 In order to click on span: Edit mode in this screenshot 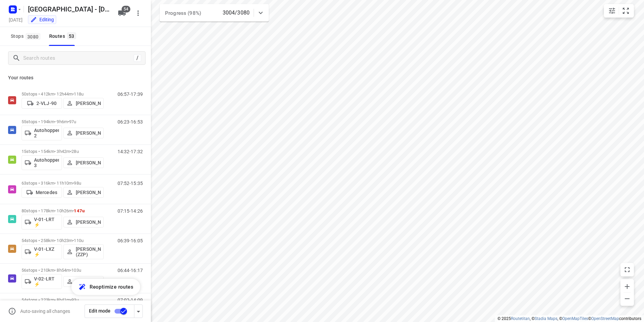, I will do `click(100, 310)`.